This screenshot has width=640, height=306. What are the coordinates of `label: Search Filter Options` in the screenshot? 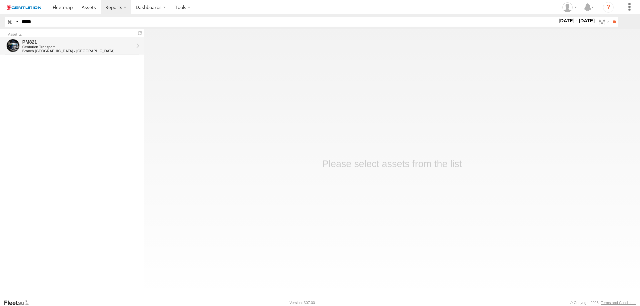 It's located at (603, 22).